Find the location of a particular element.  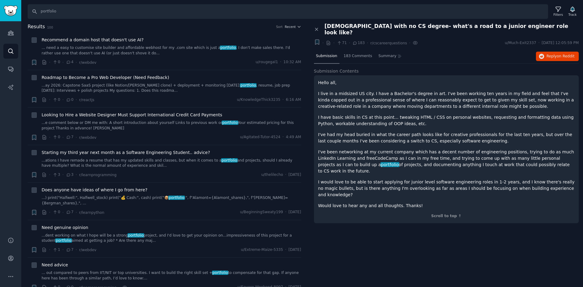

div: Track is located at coordinates (573, 15).